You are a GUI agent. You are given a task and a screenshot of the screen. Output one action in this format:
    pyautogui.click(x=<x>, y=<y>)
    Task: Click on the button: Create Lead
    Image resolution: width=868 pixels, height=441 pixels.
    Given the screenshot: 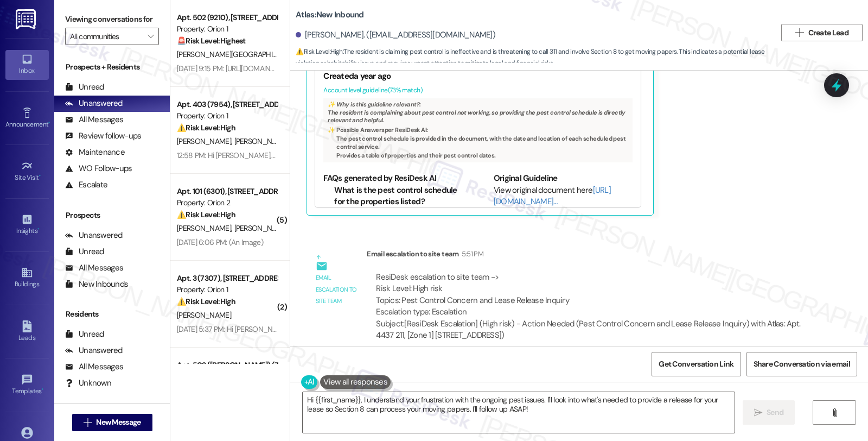 What is the action you would take?
    pyautogui.click(x=822, y=32)
    